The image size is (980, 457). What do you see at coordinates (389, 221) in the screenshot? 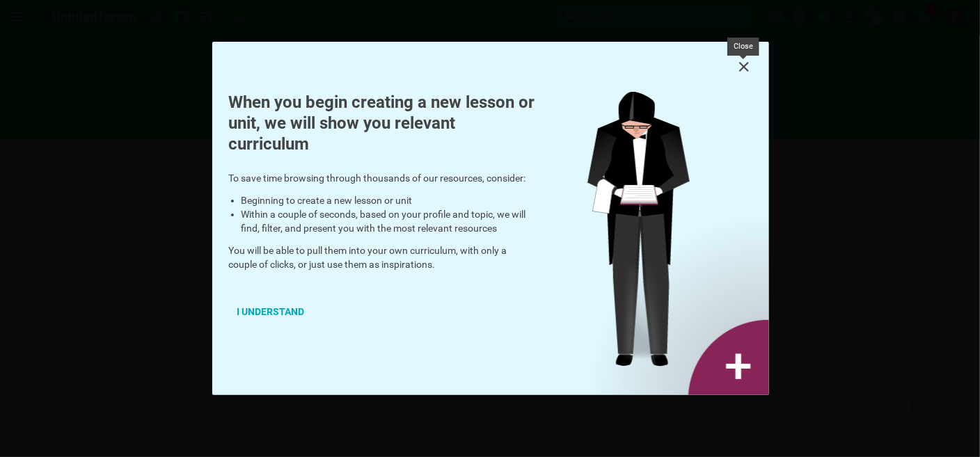
I see `li: Within a couple of seconds, based on your profile and topic, we will find, filter, and present yo...` at bounding box center [389, 221].